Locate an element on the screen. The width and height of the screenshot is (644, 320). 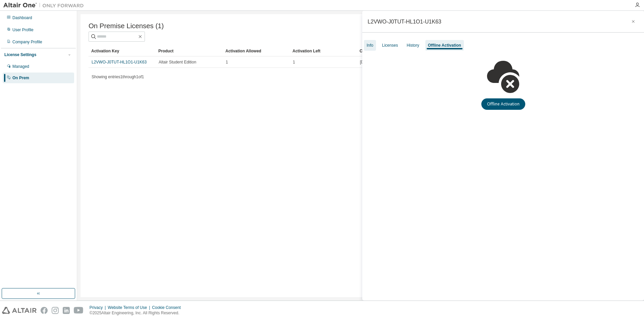
button: Offline Activation is located at coordinates (503, 104).